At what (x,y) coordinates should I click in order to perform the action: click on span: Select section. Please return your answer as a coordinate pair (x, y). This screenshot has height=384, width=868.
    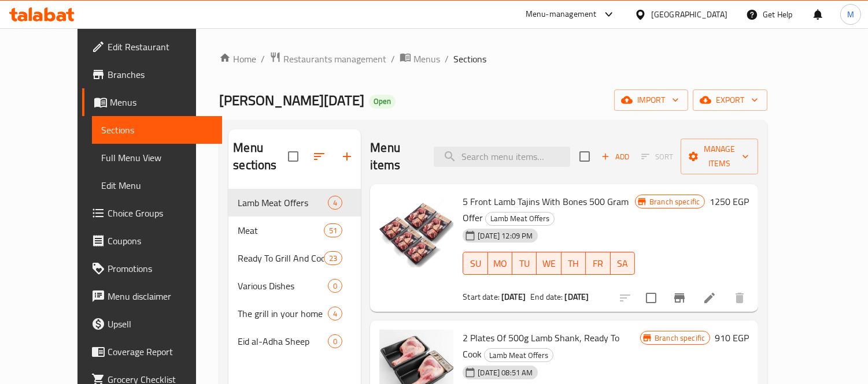
    Looking at the image, I should click on (584, 157).